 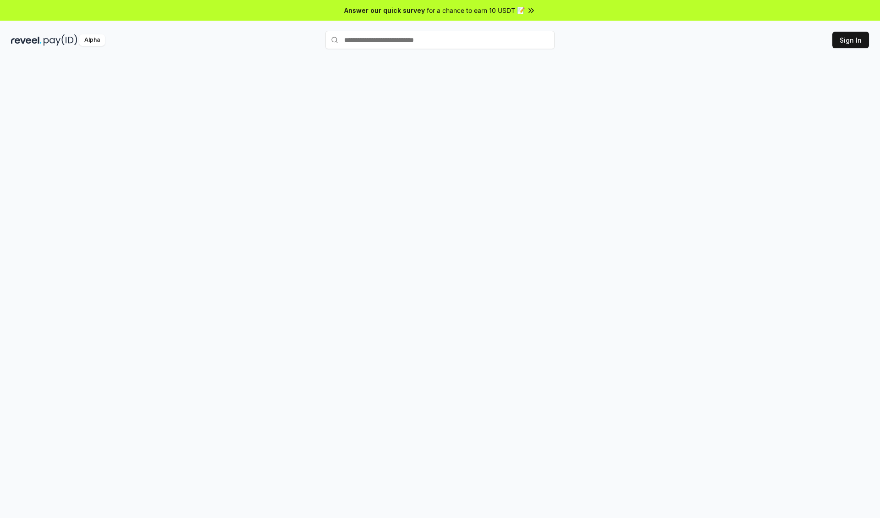 I want to click on span: for a chance to earn 10 USDT 📝, so click(x=476, y=10).